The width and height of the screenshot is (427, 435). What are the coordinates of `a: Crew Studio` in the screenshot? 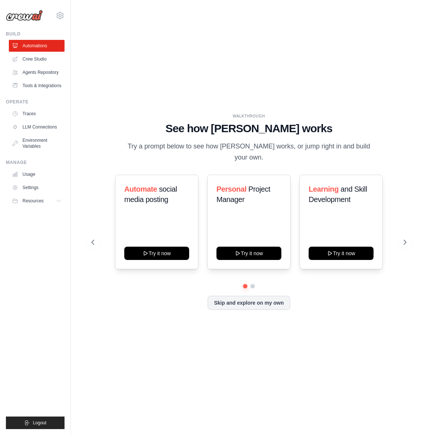 It's located at (37, 59).